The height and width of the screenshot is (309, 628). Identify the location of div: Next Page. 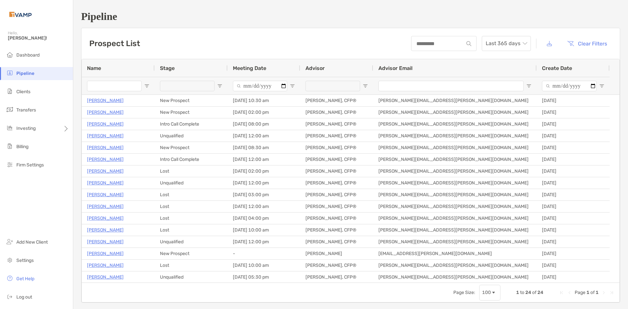
(604, 293).